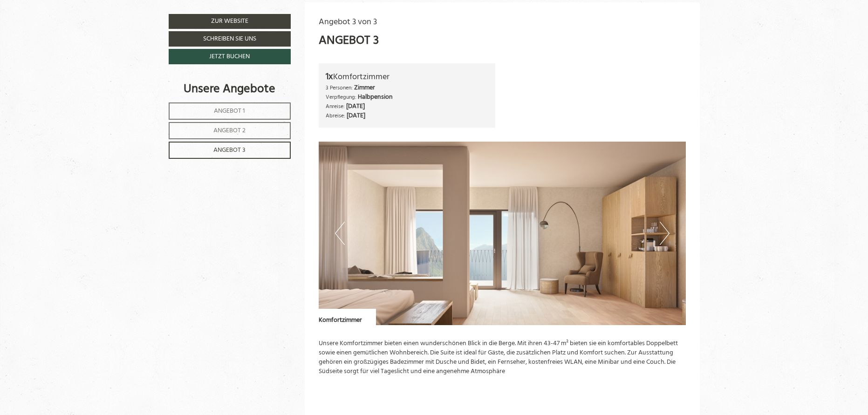 This screenshot has height=415, width=868. Describe the element at coordinates (335, 106) in the screenshot. I see `small: Anreise:` at that location.